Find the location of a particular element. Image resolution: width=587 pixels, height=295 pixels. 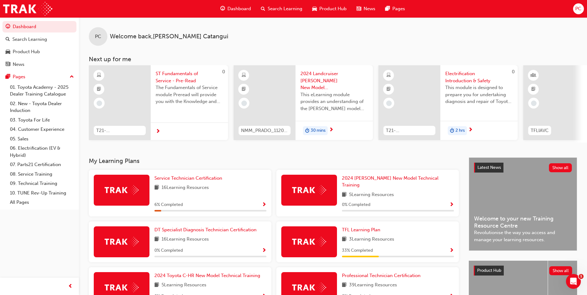

span: Latest News is located at coordinates (489, 167).